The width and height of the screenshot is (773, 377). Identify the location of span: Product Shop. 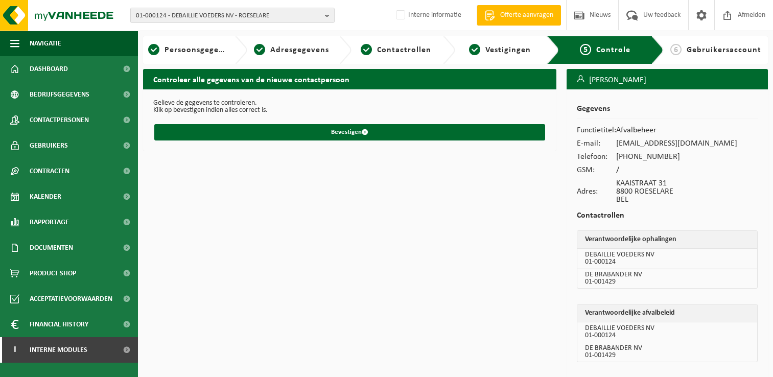
(53, 273).